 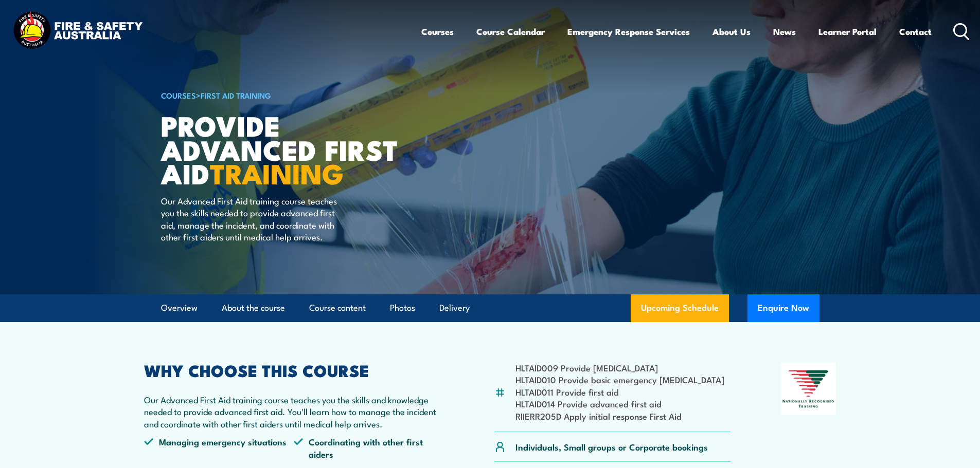 What do you see at coordinates (403, 308) in the screenshot?
I see `a: Photos` at bounding box center [403, 308].